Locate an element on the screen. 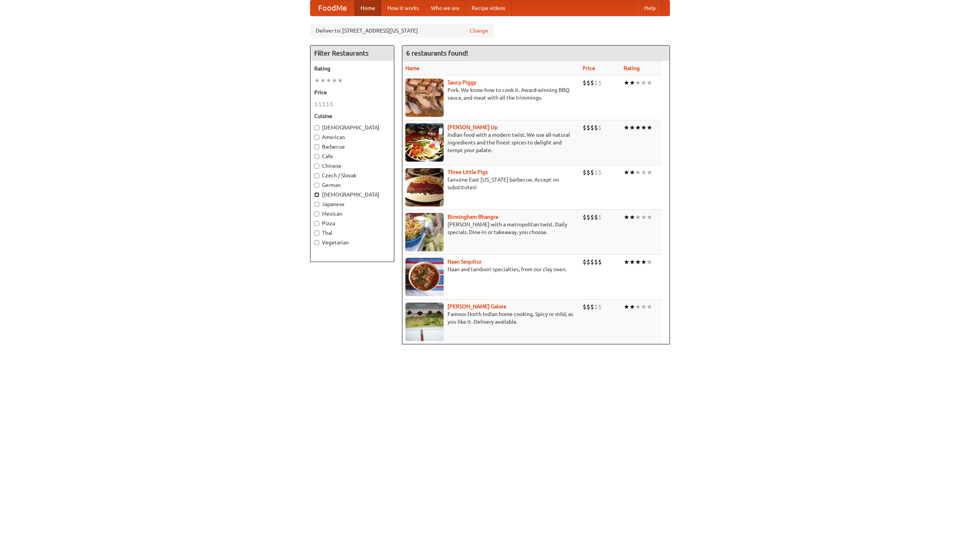  ng-pluralize: 6 restaurants found! is located at coordinates (437, 53).